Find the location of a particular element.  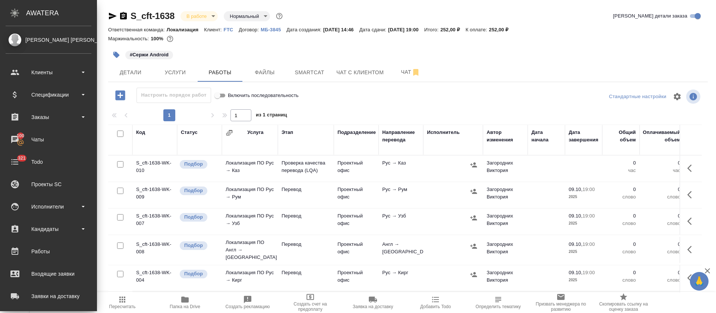

div: Чаты is located at coordinates (48, 139).